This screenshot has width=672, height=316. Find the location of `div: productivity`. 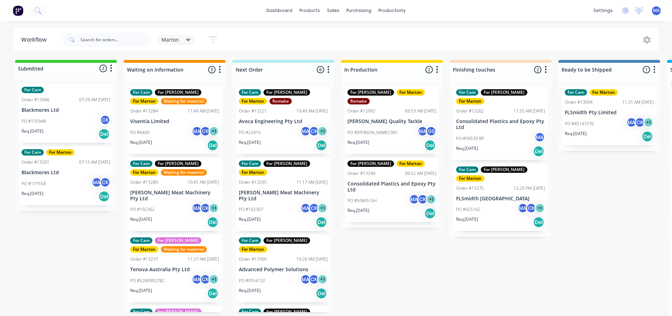

div: productivity is located at coordinates (392, 11).